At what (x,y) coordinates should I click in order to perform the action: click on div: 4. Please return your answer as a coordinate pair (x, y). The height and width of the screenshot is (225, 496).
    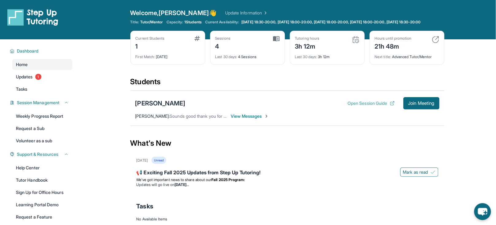
    Looking at the image, I should click on (223, 46).